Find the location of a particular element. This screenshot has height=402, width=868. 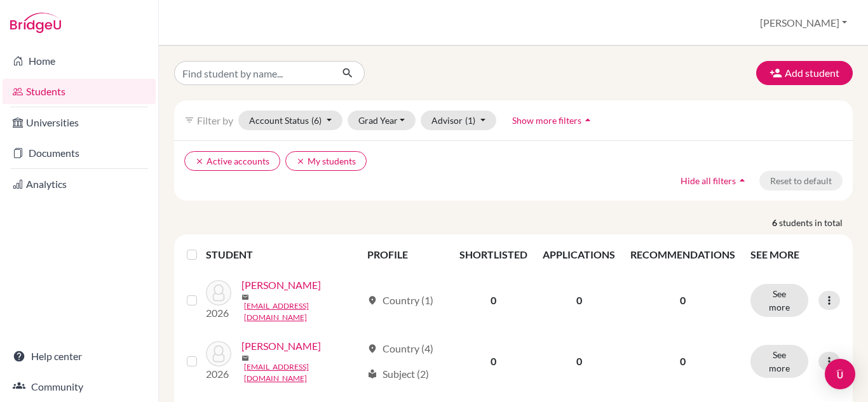

span: (6) is located at coordinates (316, 120).